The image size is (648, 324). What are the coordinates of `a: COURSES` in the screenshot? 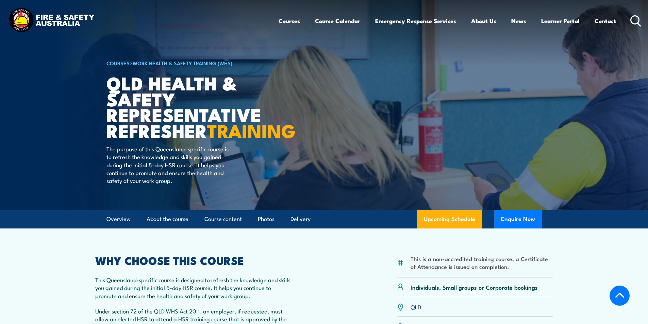 It's located at (118, 63).